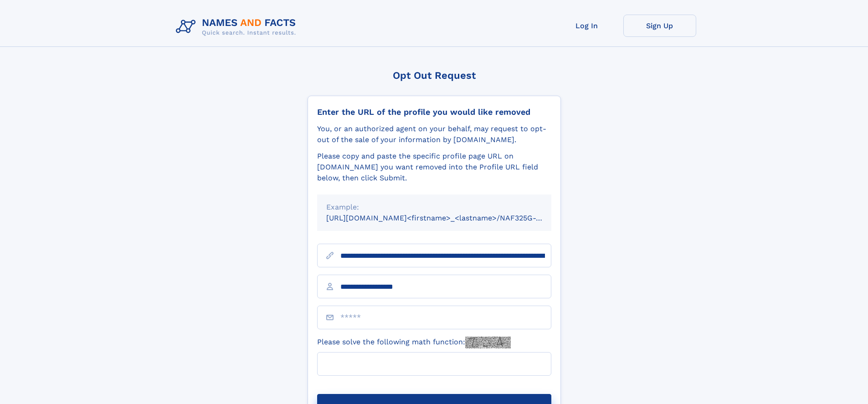 The image size is (868, 404). What do you see at coordinates (434, 207) in the screenshot?
I see `div: Example:` at bounding box center [434, 207].